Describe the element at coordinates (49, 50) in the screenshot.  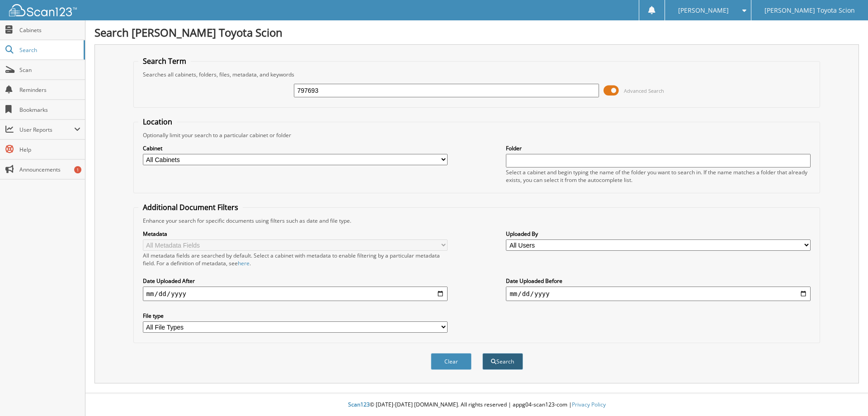
I see `span: Search` at that location.